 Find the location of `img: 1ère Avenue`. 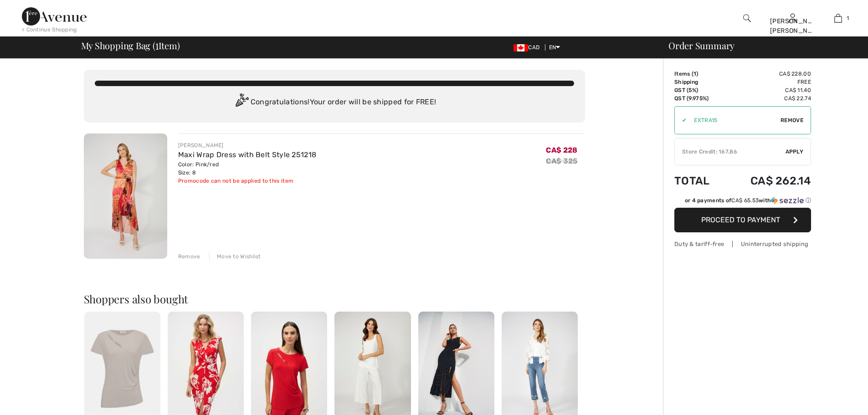

img: 1ère Avenue is located at coordinates (54, 17).